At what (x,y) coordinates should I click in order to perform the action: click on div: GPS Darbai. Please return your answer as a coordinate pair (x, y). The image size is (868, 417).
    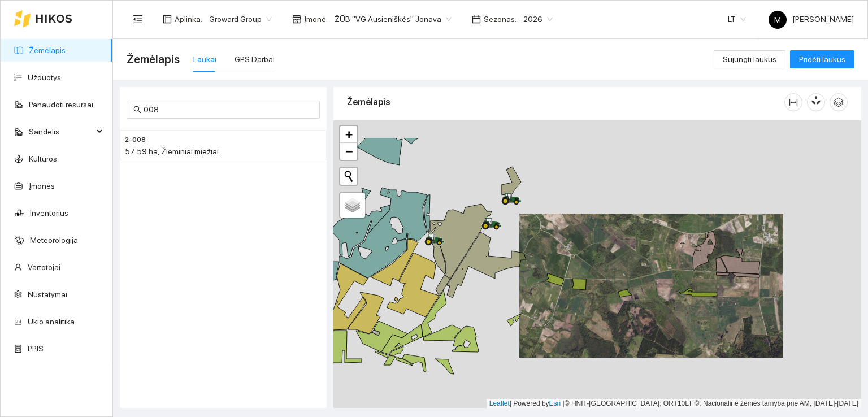
    Looking at the image, I should click on (255, 59).